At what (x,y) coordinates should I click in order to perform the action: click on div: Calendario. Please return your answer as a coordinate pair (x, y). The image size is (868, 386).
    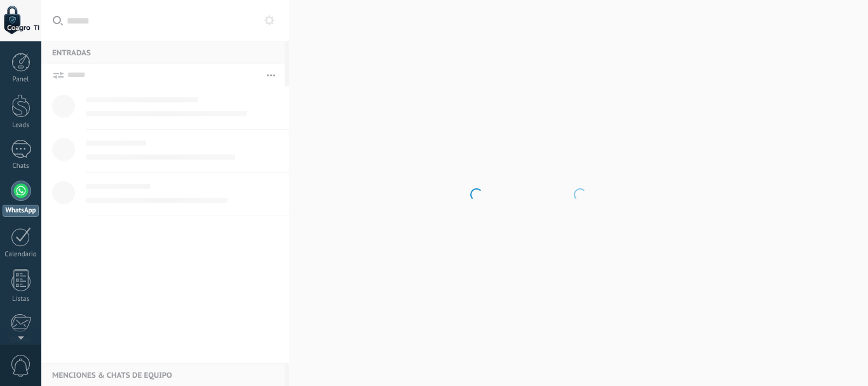
    Looking at the image, I should click on (21, 254).